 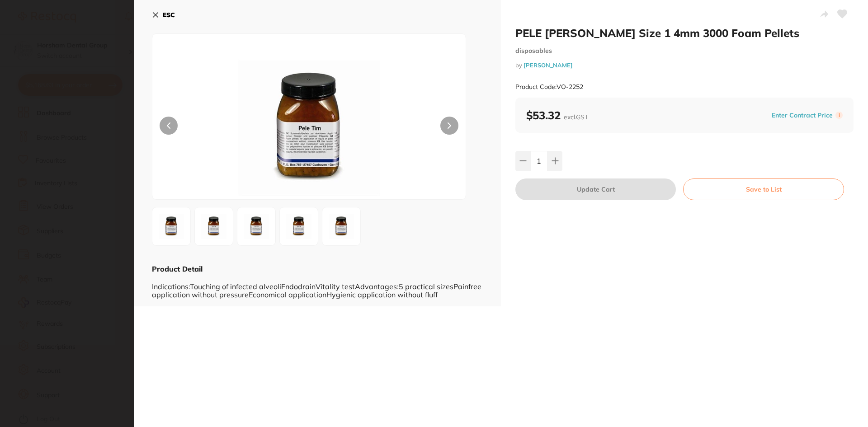 What do you see at coordinates (214, 226) in the screenshot?
I see `img: Mi5qcGc` at bounding box center [214, 226].